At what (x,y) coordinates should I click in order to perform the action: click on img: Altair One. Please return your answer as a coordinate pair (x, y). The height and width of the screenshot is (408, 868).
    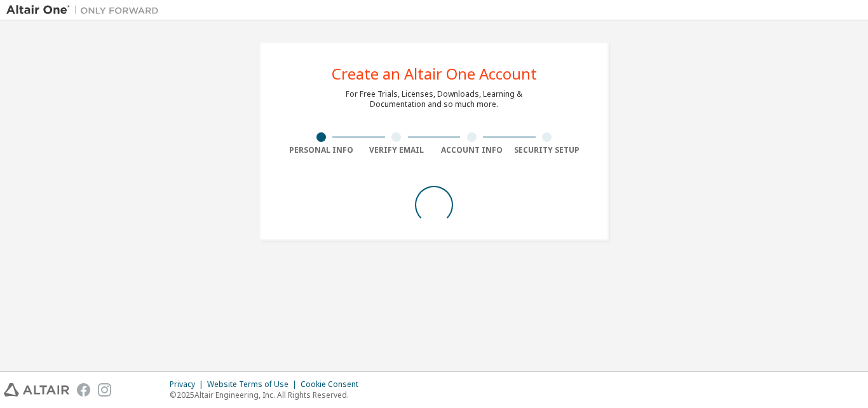
    Looking at the image, I should click on (86, 10).